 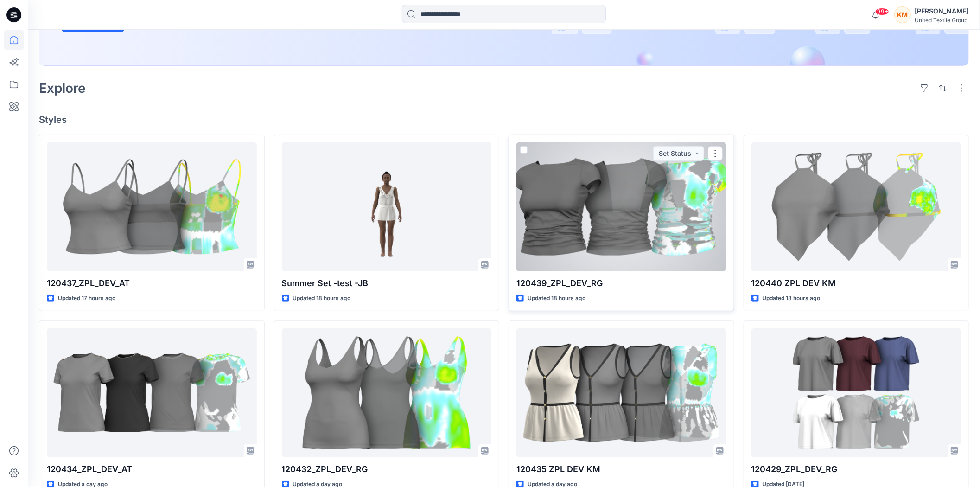 What do you see at coordinates (856, 393) in the screenshot?
I see `a: 120429_ZPL_DEV_RG` at bounding box center [856, 393].